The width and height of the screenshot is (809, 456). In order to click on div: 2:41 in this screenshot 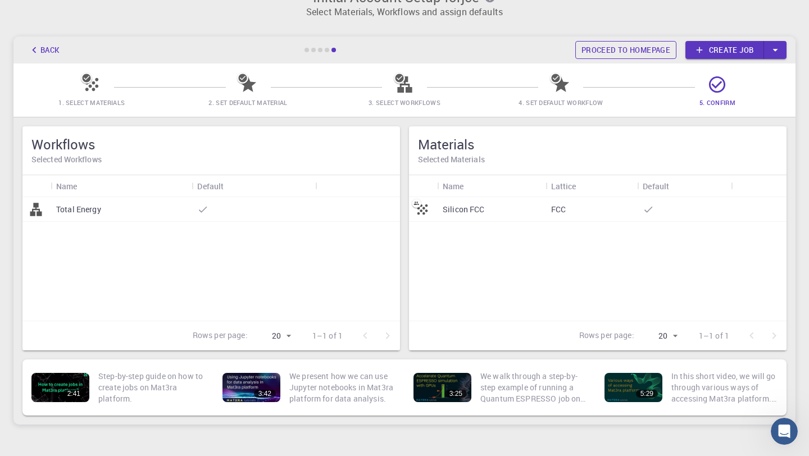, I will do `click(74, 394)`.